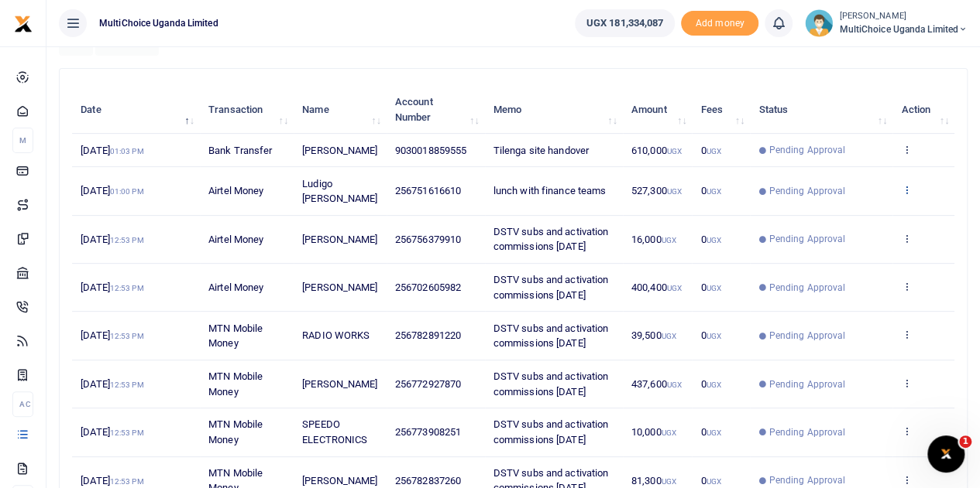 The height and width of the screenshot is (488, 980). Describe the element at coordinates (656, 287) in the screenshot. I see `span: 400,400` at that location.